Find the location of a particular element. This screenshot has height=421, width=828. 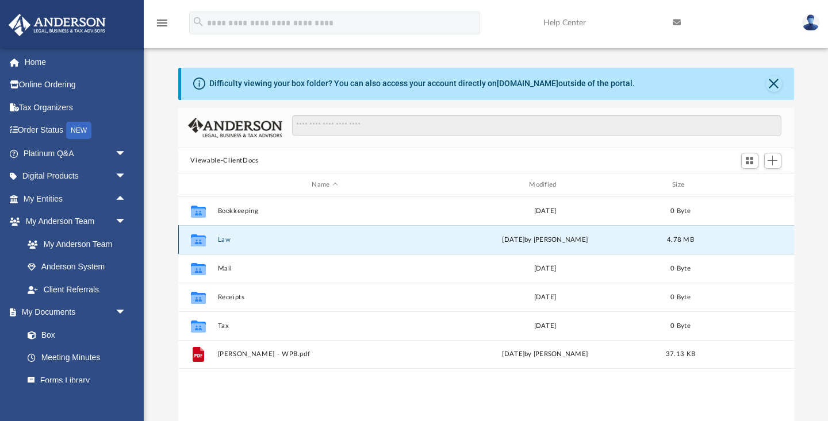

span: 37.13 KB is located at coordinates (679, 354).